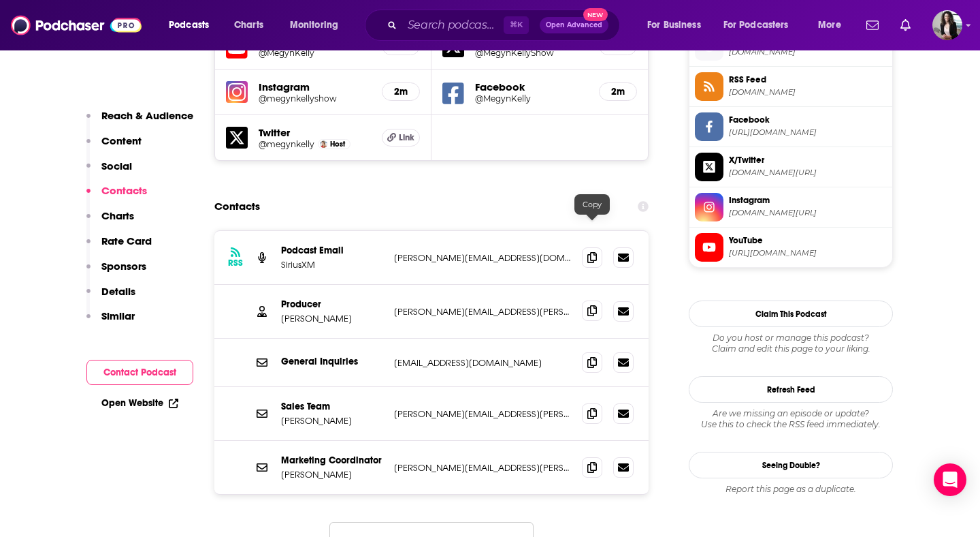 This screenshot has height=537, width=980. I want to click on span: Open Advanced, so click(574, 25).